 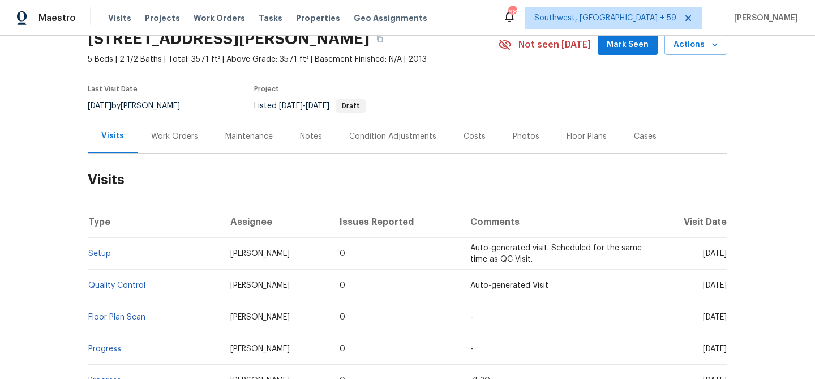 I want to click on span: Maestro, so click(x=57, y=18).